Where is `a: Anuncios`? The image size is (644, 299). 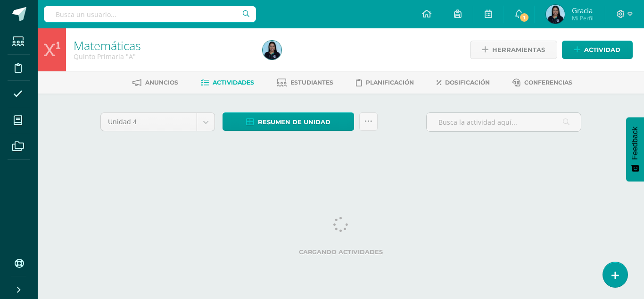
a: Anuncios is located at coordinates (155, 83).